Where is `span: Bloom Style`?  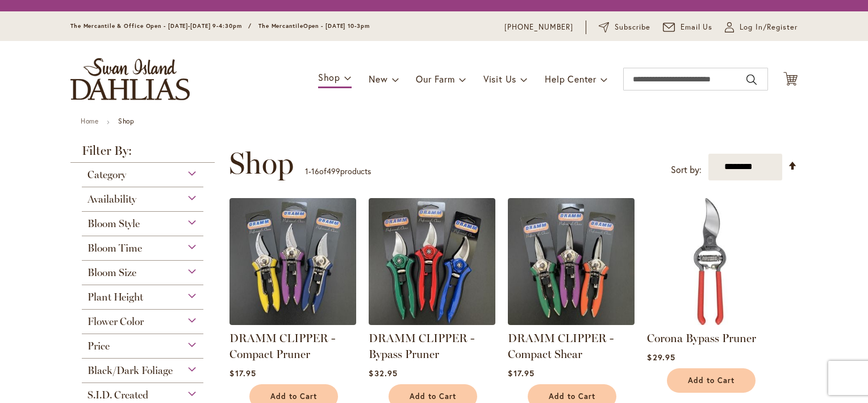
span: Bloom Style is located at coordinates (114, 224).